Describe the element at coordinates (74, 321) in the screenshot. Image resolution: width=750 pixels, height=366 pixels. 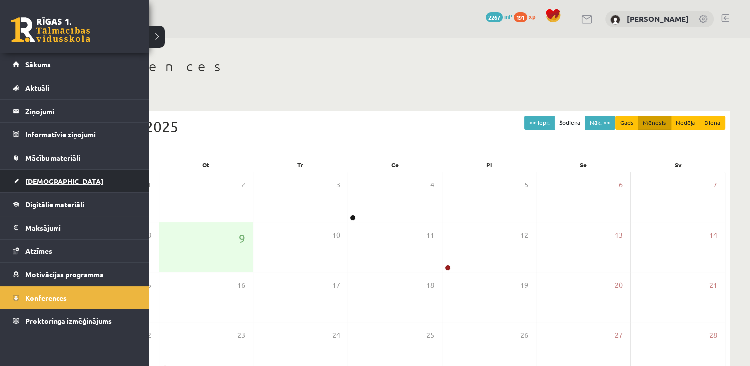
I see `a: Proktoringa izmēģinājums` at that location.